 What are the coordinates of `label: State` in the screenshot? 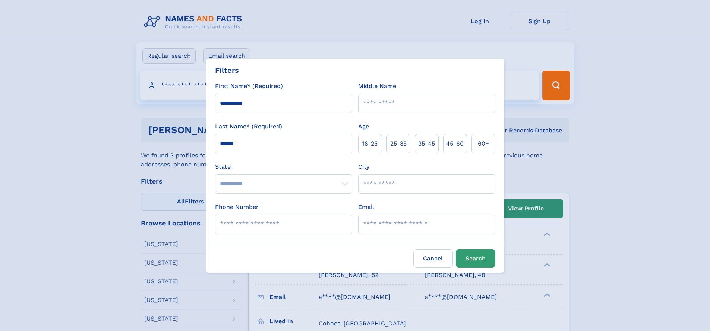 It's located at (284, 167).